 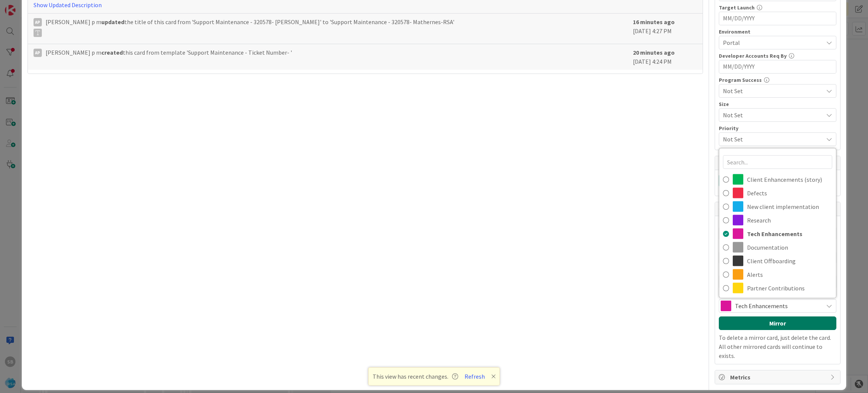 I want to click on p: To delete a mirror card, just delete the card. All other mirrored cards will continue to exists., so click(x=778, y=347).